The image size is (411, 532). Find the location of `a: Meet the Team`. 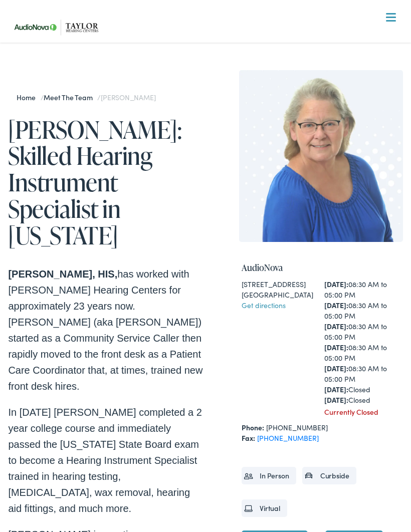

a: Meet the Team is located at coordinates (70, 97).